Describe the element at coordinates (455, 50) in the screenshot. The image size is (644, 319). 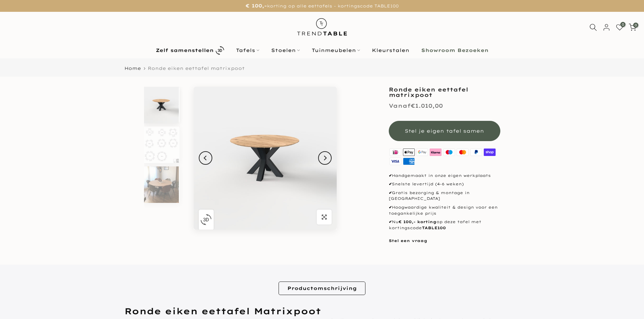
I see `b: Showroom Bezoeken` at that location.